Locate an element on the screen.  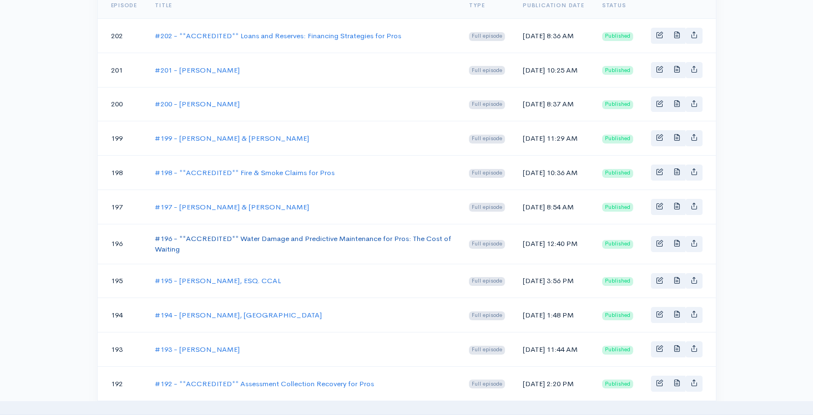
a: #198 - **ACCREDITED** Fire & Smoke Claims for Pros is located at coordinates (245, 172).